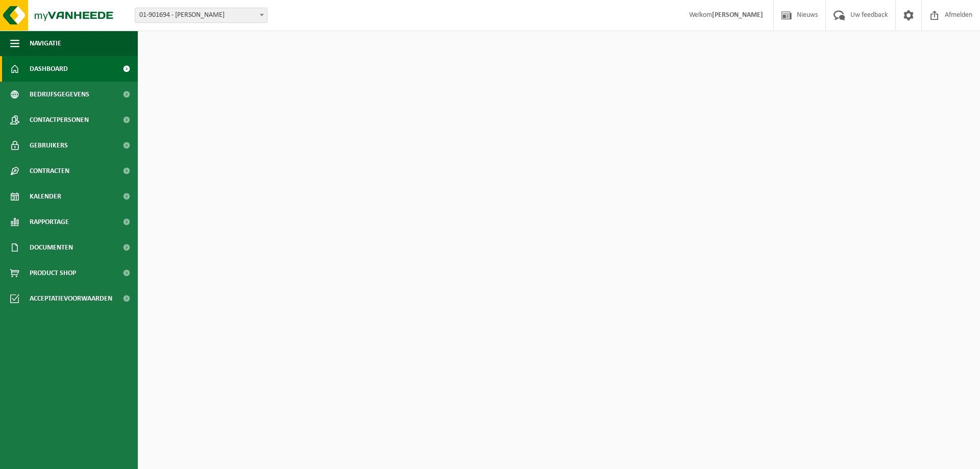 The image size is (980, 469). Describe the element at coordinates (59, 119) in the screenshot. I see `span: Contactpersonen` at that location.